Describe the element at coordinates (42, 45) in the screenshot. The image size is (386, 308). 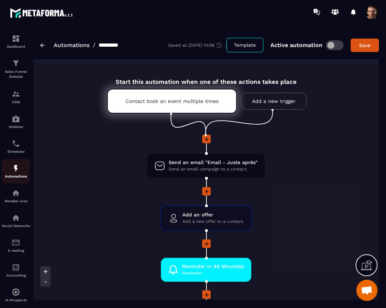
I see `img: arrow` at that location.